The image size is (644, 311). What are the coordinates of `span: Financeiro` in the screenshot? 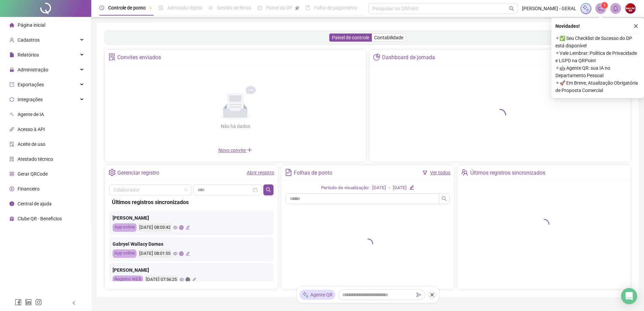 It's located at (29, 189).